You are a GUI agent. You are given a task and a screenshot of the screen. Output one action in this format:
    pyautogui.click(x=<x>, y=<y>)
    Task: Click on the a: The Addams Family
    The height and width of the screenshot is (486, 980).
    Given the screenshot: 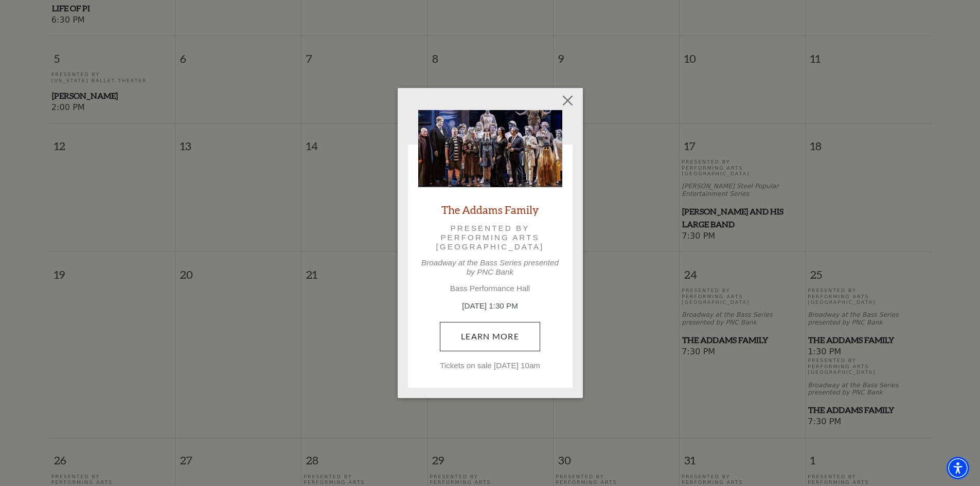 What is the action you would take?
    pyautogui.click(x=490, y=209)
    